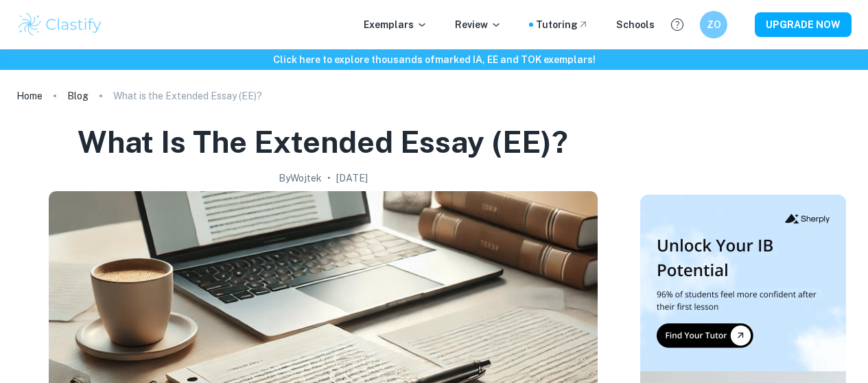 Image resolution: width=868 pixels, height=383 pixels. Describe the element at coordinates (562, 25) in the screenshot. I see `a: Tutoring` at that location.